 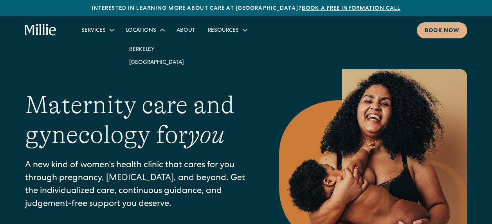 I want to click on a: Book now, so click(x=442, y=30).